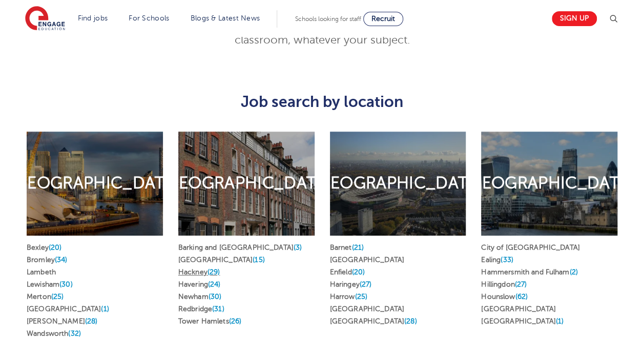 This screenshot has width=644, height=345. Describe the element at coordinates (61, 259) in the screenshot. I see `span: (34)` at that location.